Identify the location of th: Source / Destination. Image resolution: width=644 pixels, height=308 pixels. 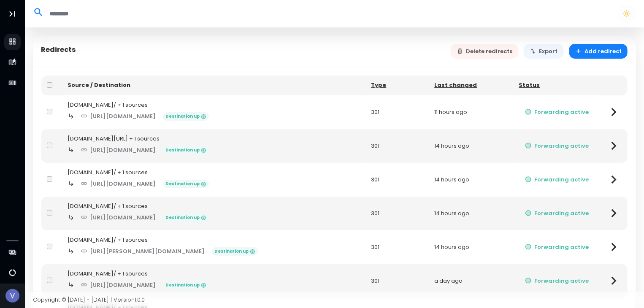
(214, 85).